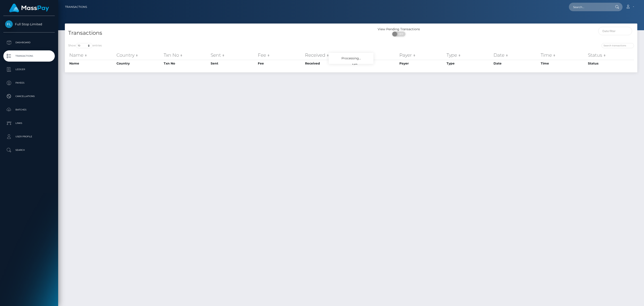  What do you see at coordinates (29, 8) in the screenshot?
I see `img: MassPay Logo` at bounding box center [29, 8].